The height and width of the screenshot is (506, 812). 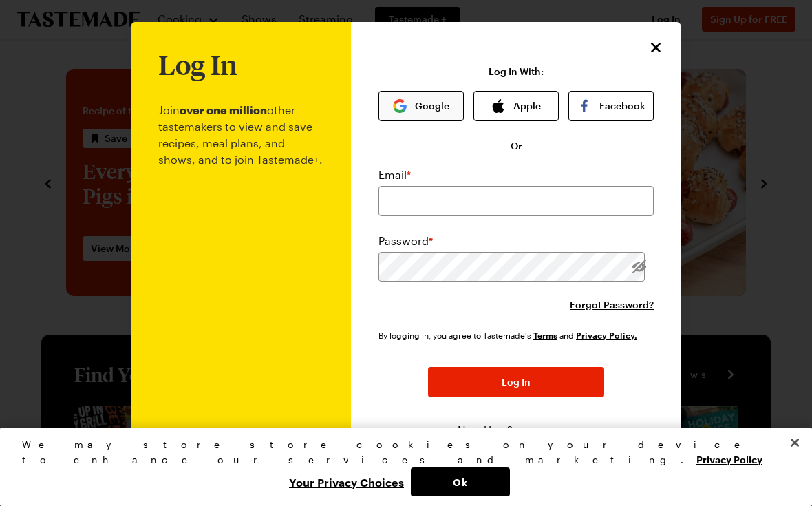 I want to click on a: More information about your privacy, opens in a new tab, so click(x=729, y=458).